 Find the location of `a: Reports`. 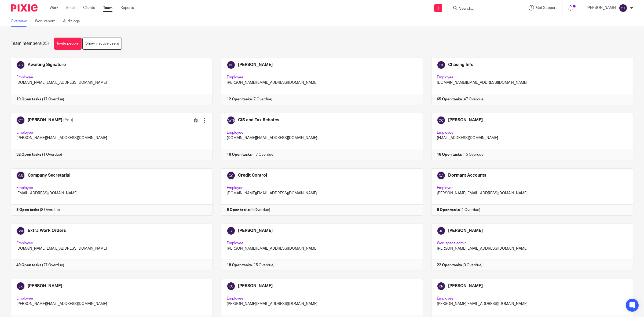

a: Reports is located at coordinates (127, 8).